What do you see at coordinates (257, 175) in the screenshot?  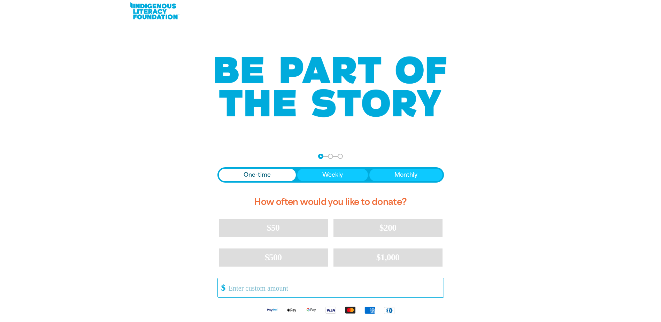 I see `span: One-time` at bounding box center [257, 175].